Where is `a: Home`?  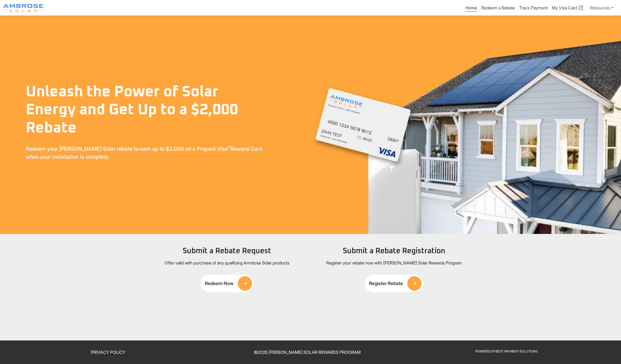 a: Home is located at coordinates (471, 8).